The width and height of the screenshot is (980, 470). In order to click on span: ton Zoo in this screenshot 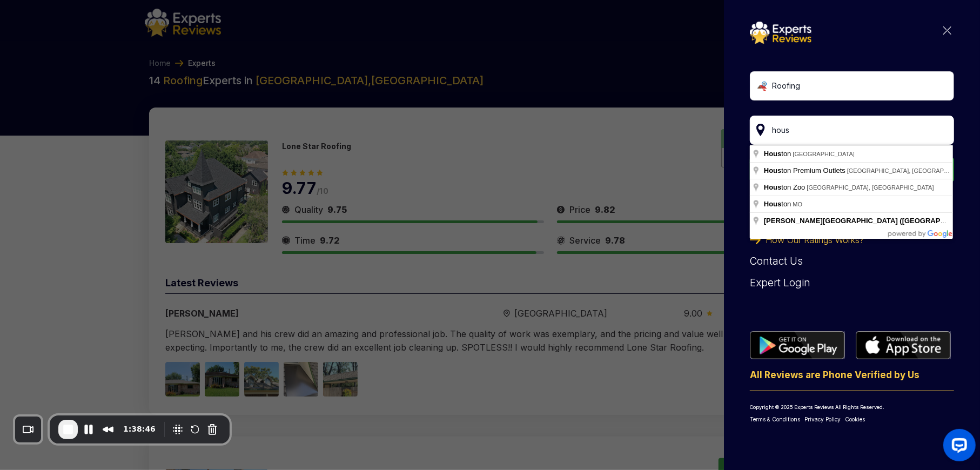, I will do `click(785, 187)`.